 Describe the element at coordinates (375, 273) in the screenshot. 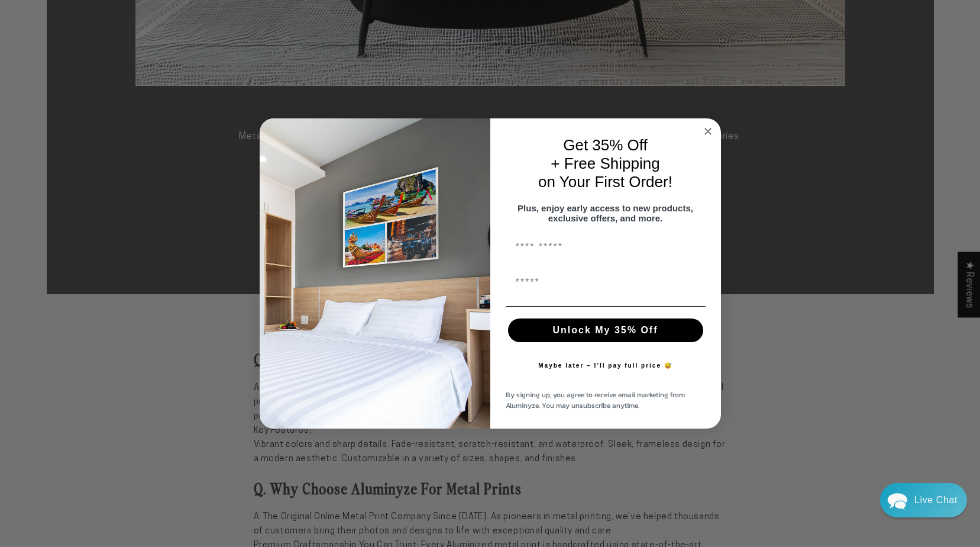

I see `img: 728e4f65-7e6c-44e2-b7d1-0292a396982f.jpeg` at that location.